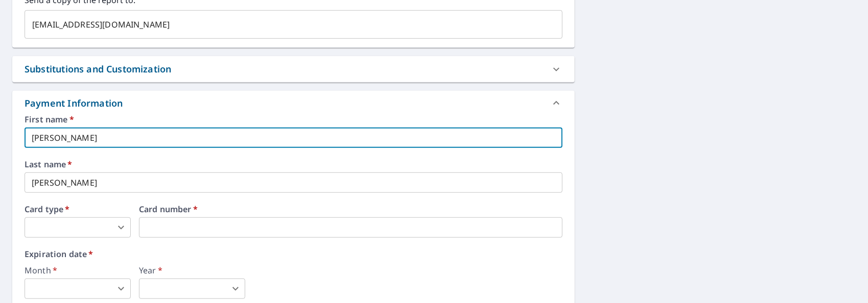 The image size is (868, 303). Describe the element at coordinates (77, 210) in the screenshot. I see `label: Card type` at that location.